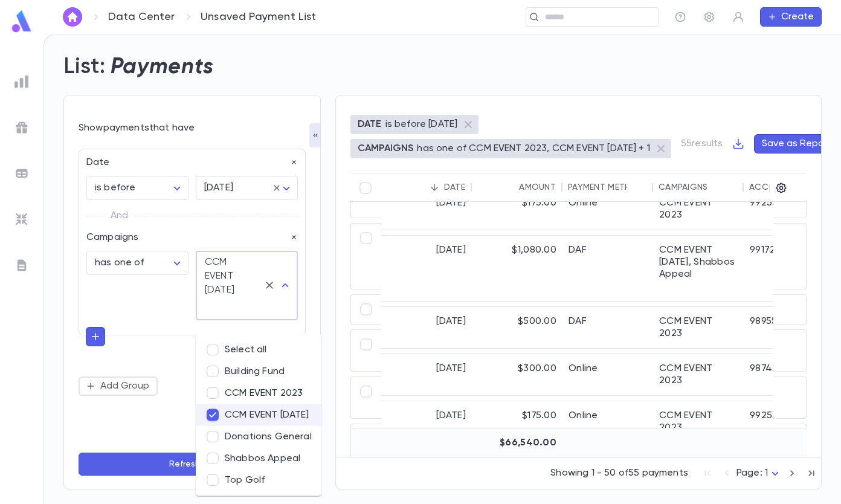  I want to click on li: Shabbos Appeal, so click(258, 458).